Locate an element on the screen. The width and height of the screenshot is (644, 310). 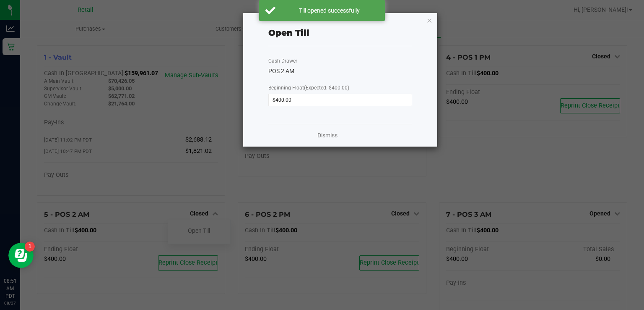
span: 1 is located at coordinates (5, 5).